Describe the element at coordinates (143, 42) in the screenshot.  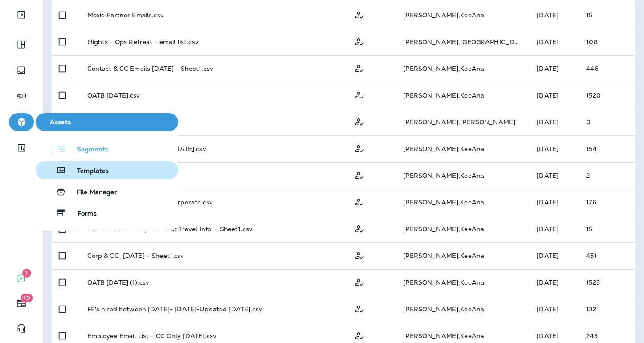
I see `p: Flights - Ops Retreat - email list.csv` at that location.